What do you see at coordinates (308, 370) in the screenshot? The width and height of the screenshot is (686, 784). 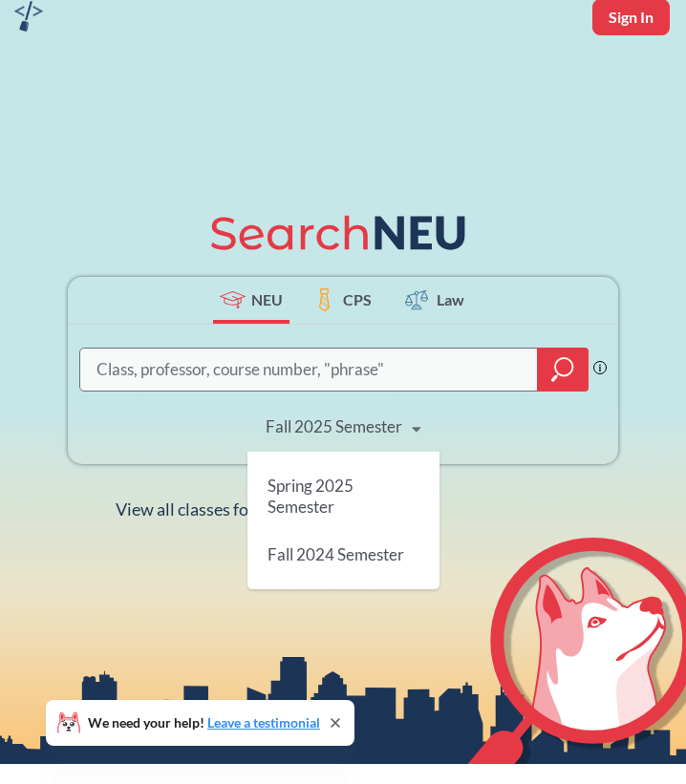 I see `input: Class, professor, course number, "phrase"` at bounding box center [308, 370].